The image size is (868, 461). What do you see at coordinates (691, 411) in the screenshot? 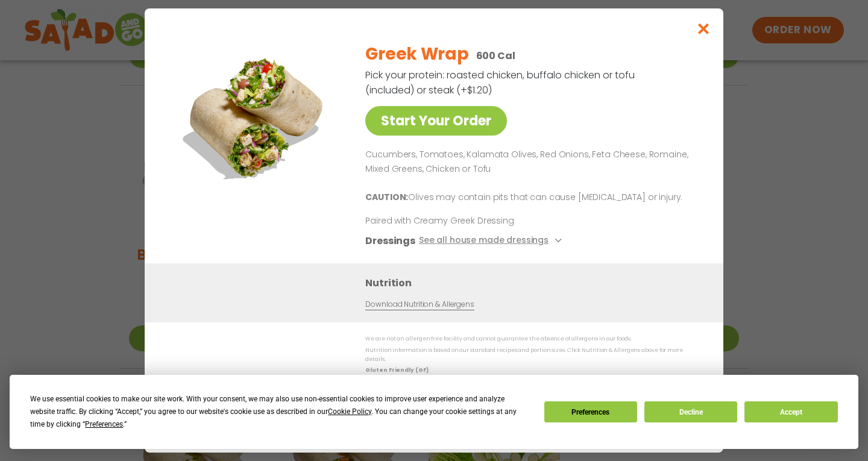
I see `button: Decline` at bounding box center [691, 411].